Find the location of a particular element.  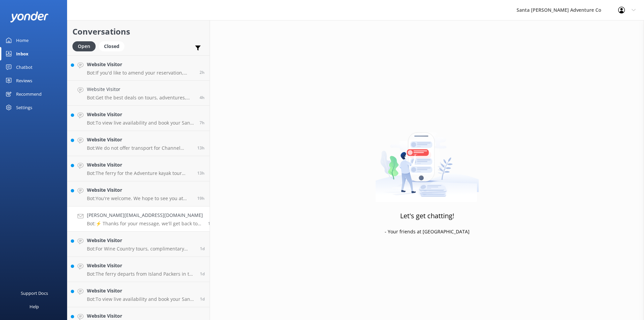

span: Aug 23 2025 11:37pm (UTC -07:00) America/Tijuana is located at coordinates (202, 299).